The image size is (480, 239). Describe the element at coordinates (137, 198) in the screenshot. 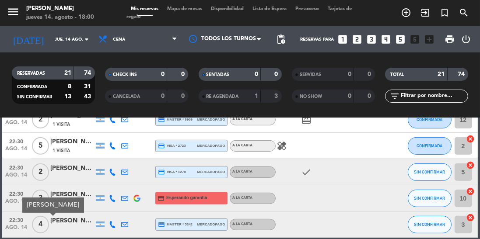

I see `img: google-logo.png` at that location.